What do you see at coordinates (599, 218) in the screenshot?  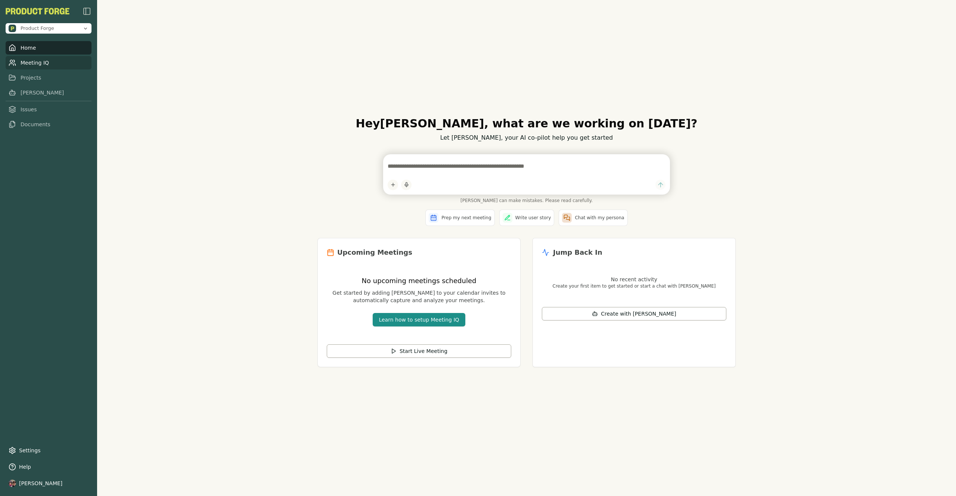 I see `span: Chat with my persona` at bounding box center [599, 218].